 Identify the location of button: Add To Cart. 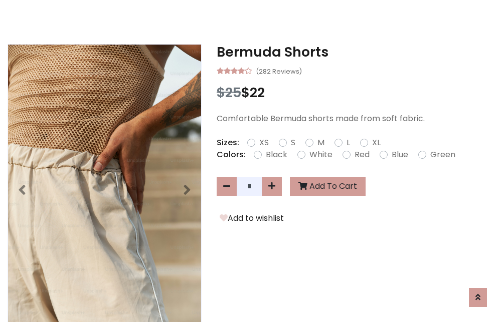
(327, 186).